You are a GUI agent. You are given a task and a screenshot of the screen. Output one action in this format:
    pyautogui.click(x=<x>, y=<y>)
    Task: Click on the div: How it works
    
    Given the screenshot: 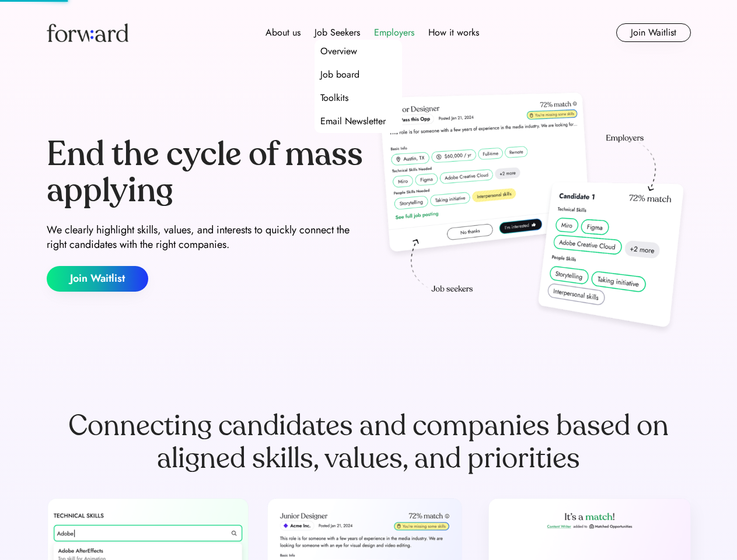 What is the action you would take?
    pyautogui.click(x=453, y=33)
    